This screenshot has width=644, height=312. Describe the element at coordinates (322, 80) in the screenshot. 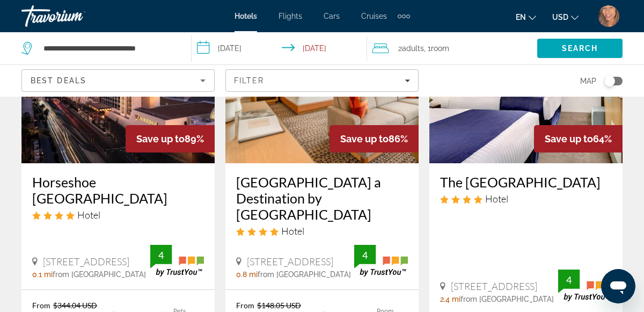

I see `button: Filters` at that location.